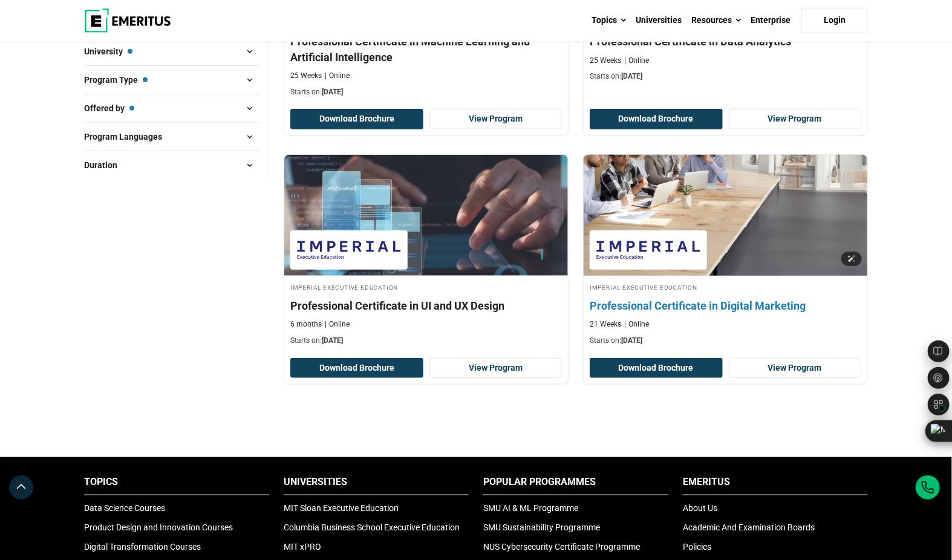 Image resolution: width=952 pixels, height=560 pixels. What do you see at coordinates (171, 137) in the screenshot?
I see `button: Program Languages` at bounding box center [171, 137].